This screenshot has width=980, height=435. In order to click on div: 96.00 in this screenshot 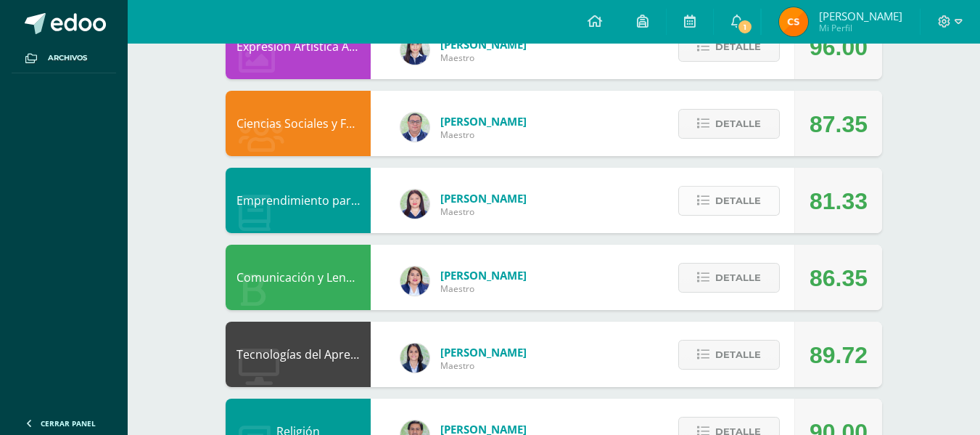, I will do `click(839, 47)`.